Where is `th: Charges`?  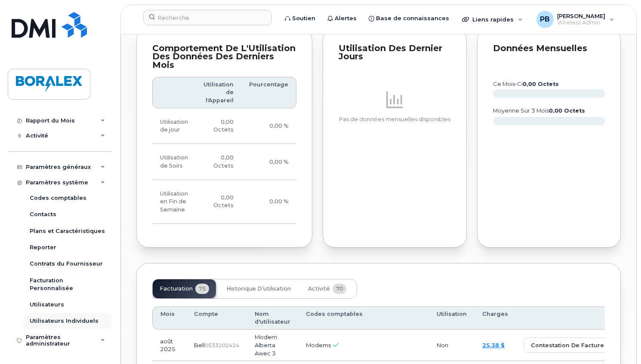
th: Charges is located at coordinates (495, 318).